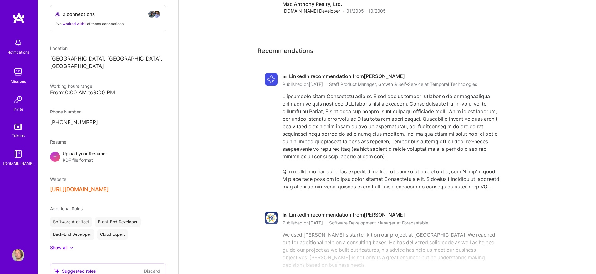 This screenshot has height=274, width=596. I want to click on span: Software Development Manager at Forecastable, so click(379, 222).